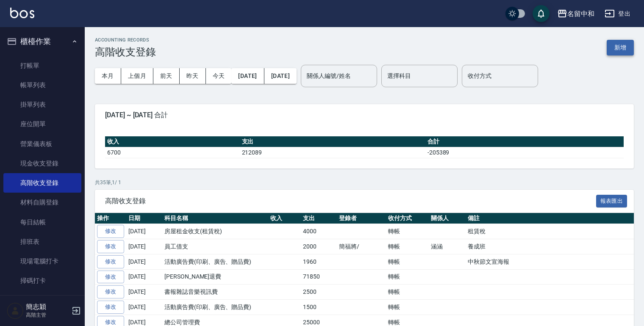 This screenshot has width=644, height=326. I want to click on a: 報表匯出, so click(612, 200).